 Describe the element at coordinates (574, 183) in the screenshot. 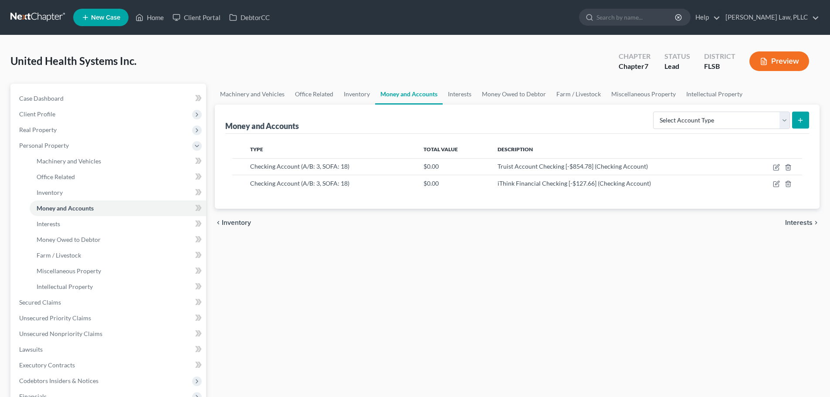

I see `span: iThink Financial Checking [-$127.66] (Checking Account)` at that location.